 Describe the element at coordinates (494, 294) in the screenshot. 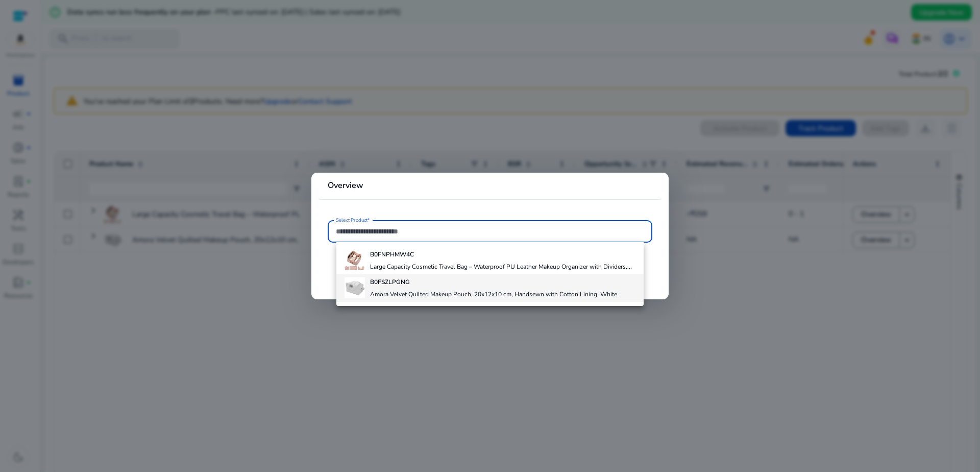

I see `h4: Amora Velvet Quilted Makeup Pouch, 20x12x10 cm, Handsewn with Cotton Lining, White` at that location.